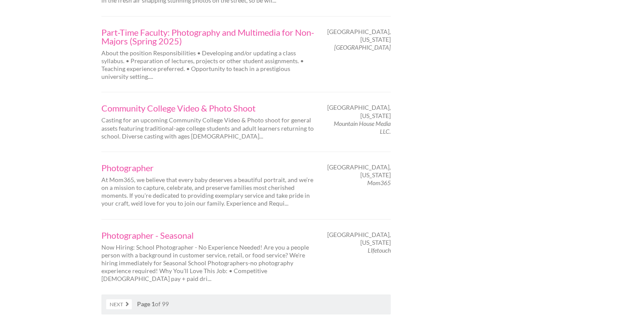 The width and height of the screenshot is (644, 328). Describe the element at coordinates (208, 263) in the screenshot. I see `p: Now Hiring: School Photographer - No Experience Needed! Are you a people person with a background...` at that location.